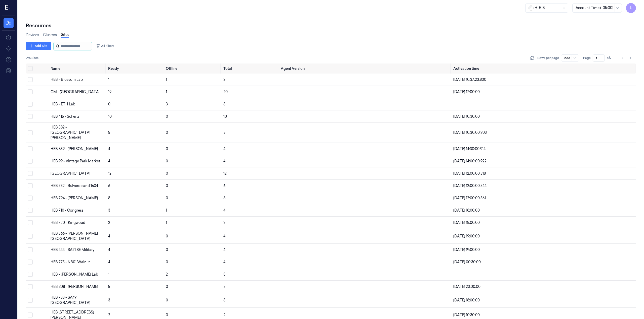 The height and width of the screenshot is (319, 644). Describe the element at coordinates (65, 35) in the screenshot. I see `a: Sites` at that location.